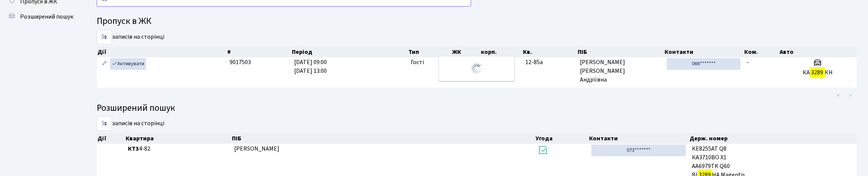 Image resolution: width=868 pixels, height=176 pixels. I want to click on th: Кв., so click(550, 52).